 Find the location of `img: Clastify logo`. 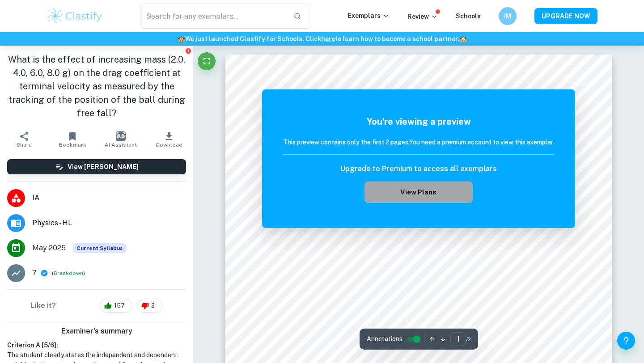

img: Clastify logo is located at coordinates (75, 16).